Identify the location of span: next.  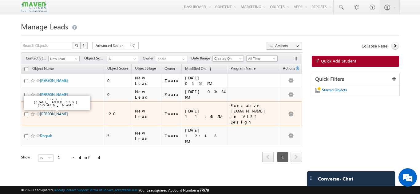
(296, 157).